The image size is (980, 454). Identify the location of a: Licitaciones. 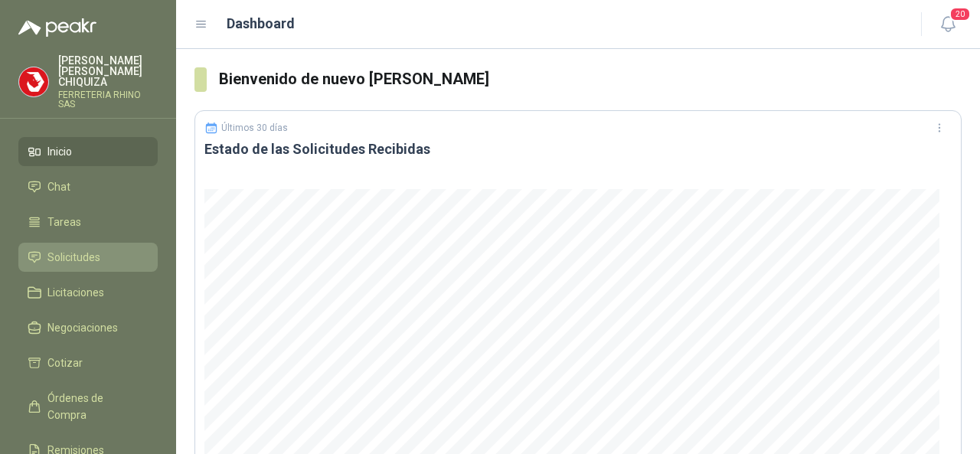
(88, 293).